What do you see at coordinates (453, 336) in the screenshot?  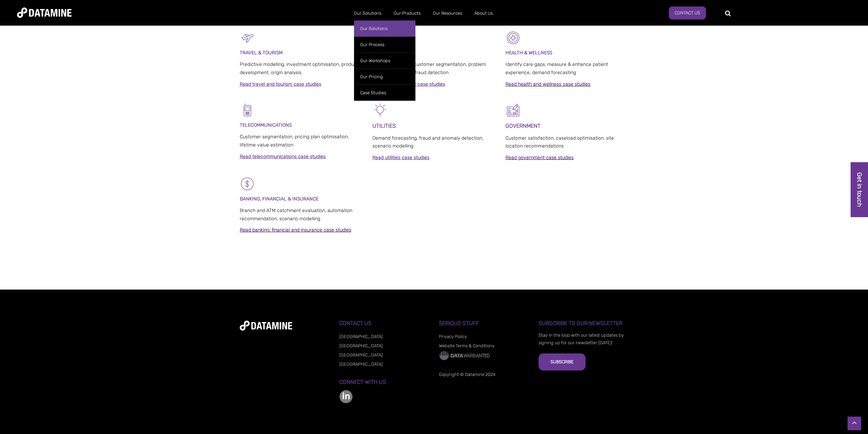 I see `a: Privacy Policy` at bounding box center [453, 336].